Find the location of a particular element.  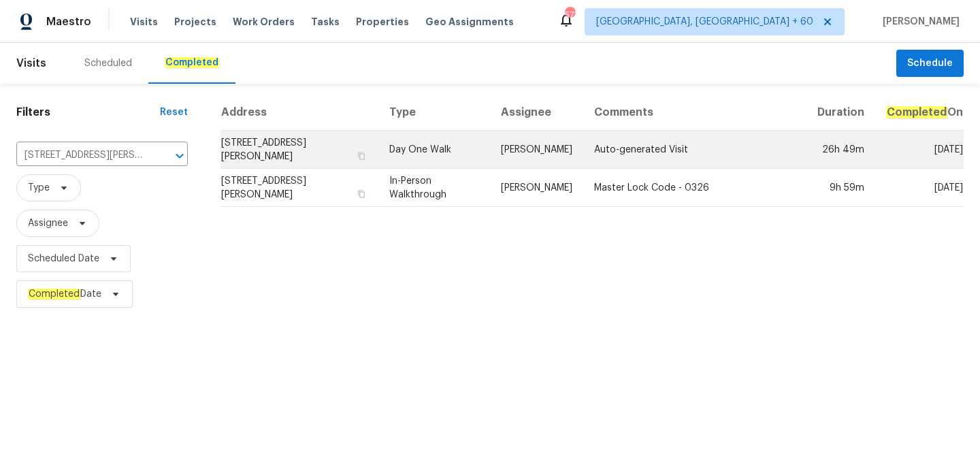

button: Schedule is located at coordinates (929, 63).